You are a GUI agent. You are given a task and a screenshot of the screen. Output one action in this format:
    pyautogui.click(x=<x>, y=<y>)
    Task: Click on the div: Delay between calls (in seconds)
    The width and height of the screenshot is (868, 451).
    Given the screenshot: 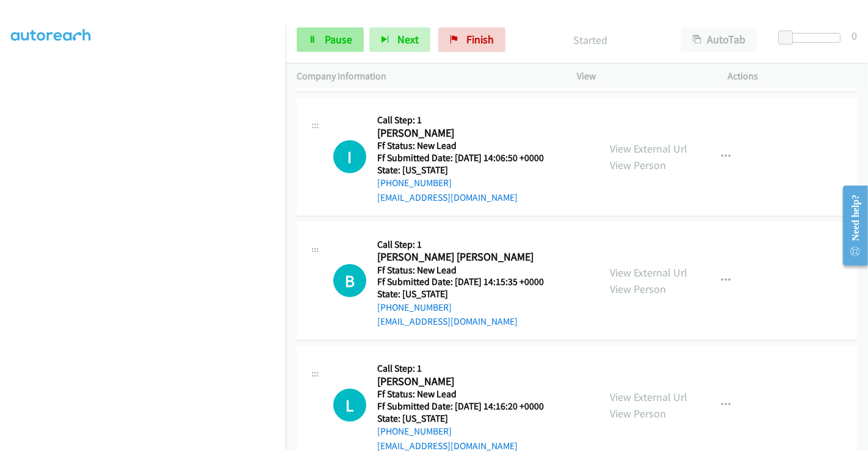 What is the action you would take?
    pyautogui.click(x=813, y=38)
    